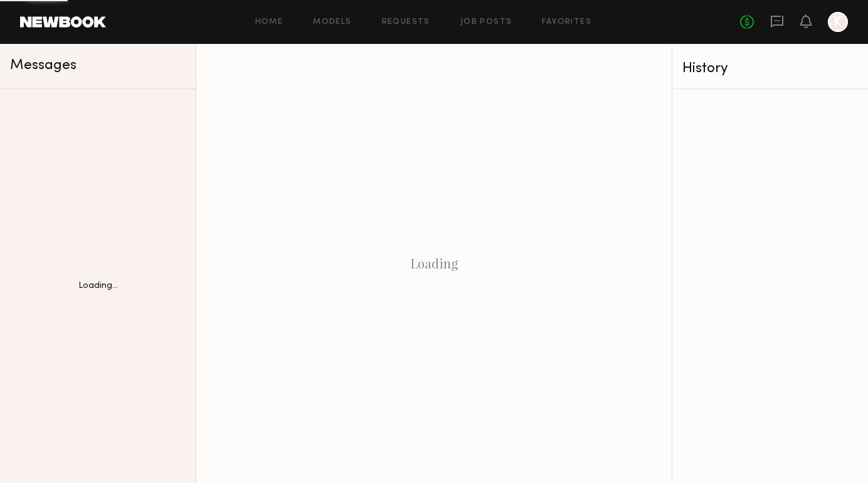  I want to click on span: Messages, so click(43, 65).